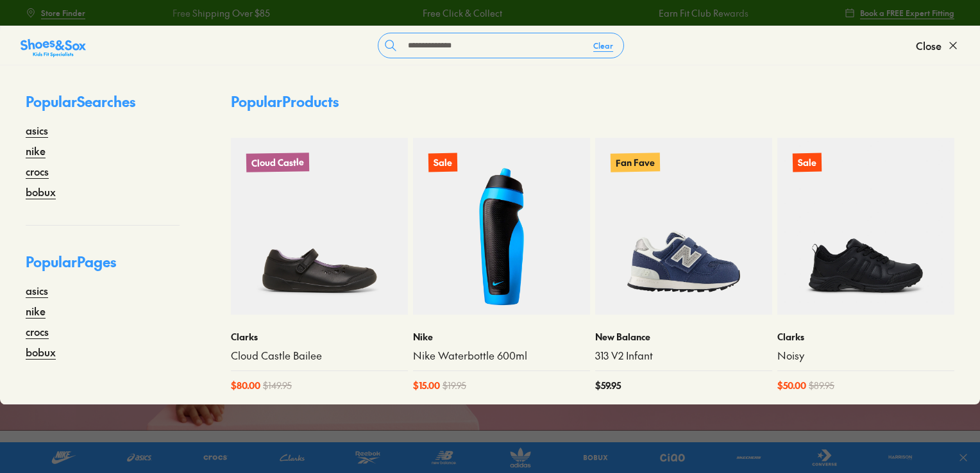  Describe the element at coordinates (821, 385) in the screenshot. I see `span: $ 89.95` at that location.